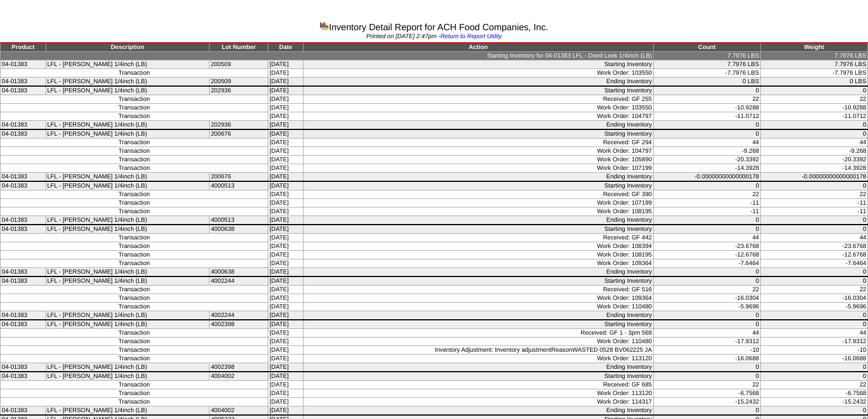  Describe the element at coordinates (707, 263) in the screenshot. I see `td: -7.6464` at that location.